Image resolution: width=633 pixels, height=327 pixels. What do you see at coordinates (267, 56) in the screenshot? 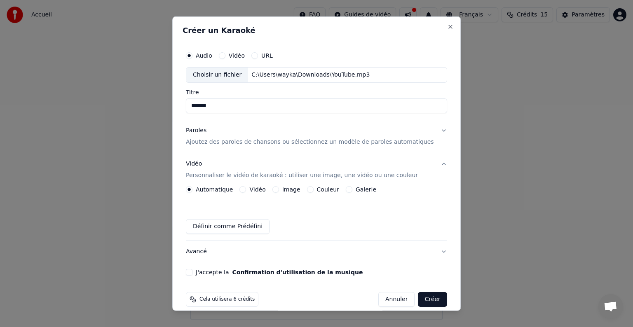
I see `label: URL` at bounding box center [267, 56].